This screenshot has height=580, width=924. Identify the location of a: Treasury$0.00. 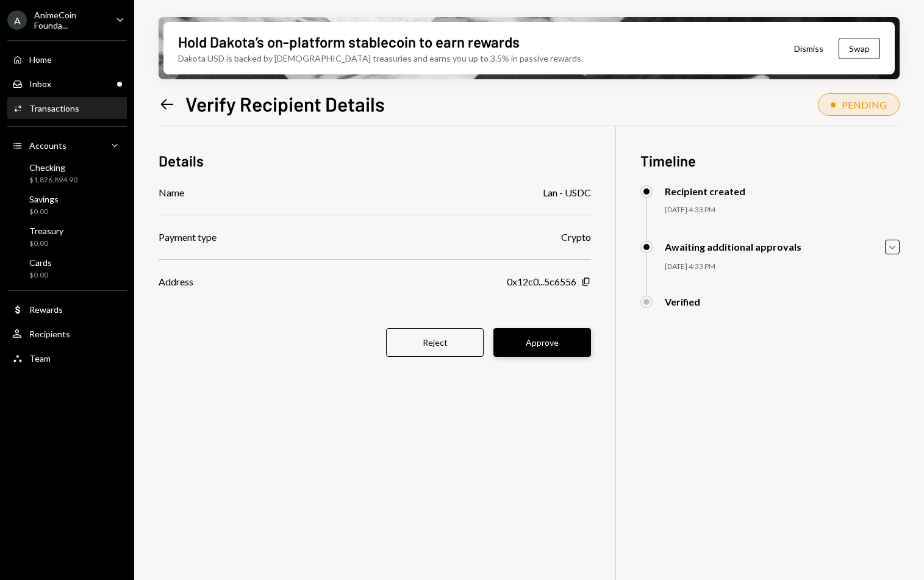
(67, 236).